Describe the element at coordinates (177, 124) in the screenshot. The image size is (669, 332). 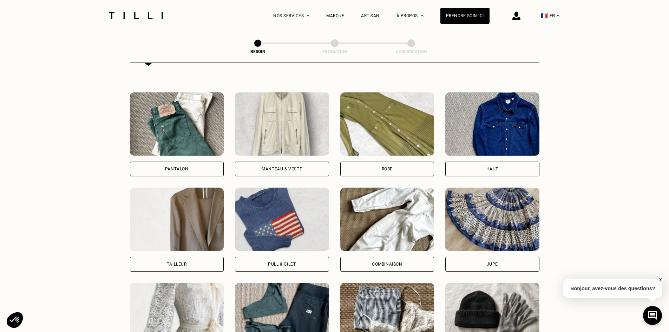
I see `img: Tilli retouche votre Pantalon` at that location.